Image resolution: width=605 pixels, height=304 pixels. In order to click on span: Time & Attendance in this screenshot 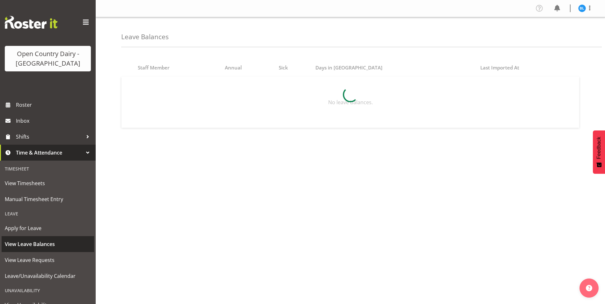, I will do `click(49, 153)`.